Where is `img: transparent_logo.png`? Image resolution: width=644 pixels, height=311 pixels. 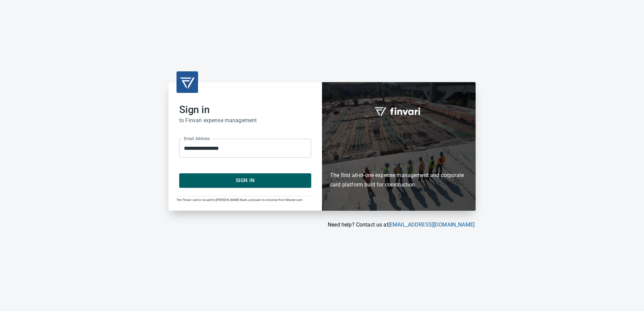 img: transparent_logo.png is located at coordinates (187, 82).